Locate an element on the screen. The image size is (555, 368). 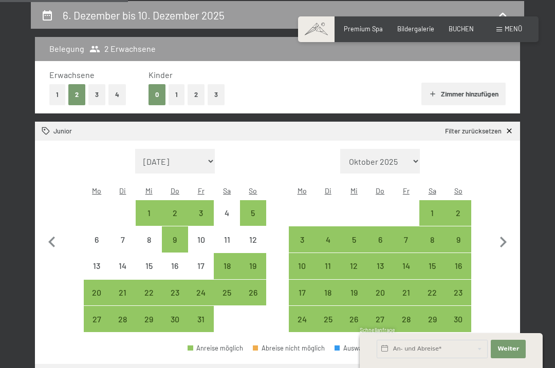
div: Wed Oct 22 2025 is located at coordinates (148, 293).